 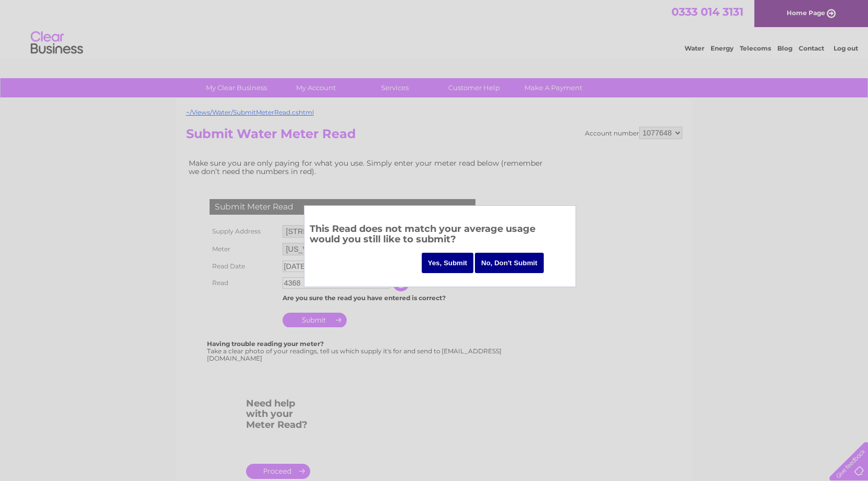 I want to click on a: Blog, so click(x=784, y=48).